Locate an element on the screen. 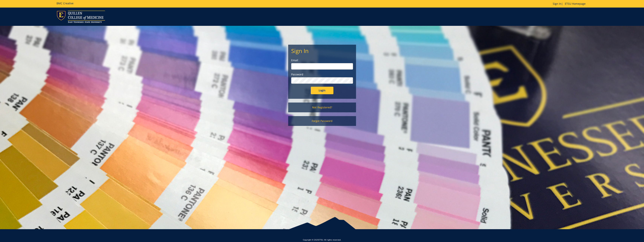  a: ETSU Homepage is located at coordinates (575, 4).